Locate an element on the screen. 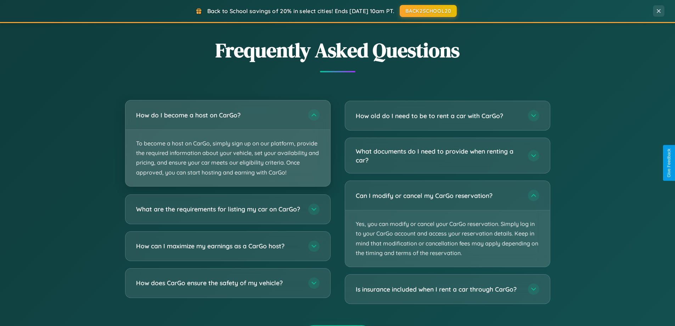 The image size is (675, 326). h2: Frequently Asked Questions is located at coordinates (338, 50).